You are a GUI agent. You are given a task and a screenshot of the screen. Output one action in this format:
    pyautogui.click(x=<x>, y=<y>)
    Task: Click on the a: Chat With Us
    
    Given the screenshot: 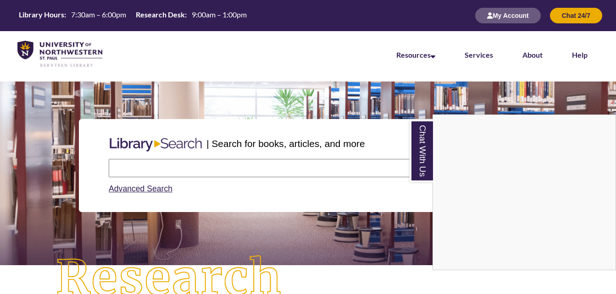 What is the action you would take?
    pyautogui.click(x=421, y=151)
    